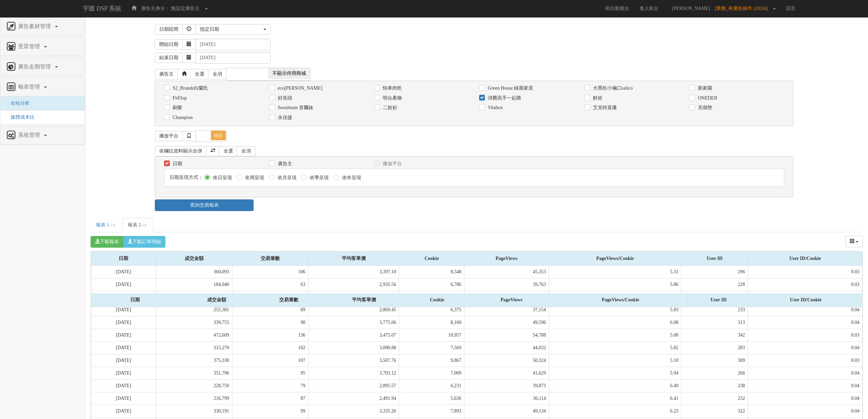 The image size is (868, 419). Describe the element at coordinates (506, 373) in the screenshot. I see `td: 41,629` at that location.